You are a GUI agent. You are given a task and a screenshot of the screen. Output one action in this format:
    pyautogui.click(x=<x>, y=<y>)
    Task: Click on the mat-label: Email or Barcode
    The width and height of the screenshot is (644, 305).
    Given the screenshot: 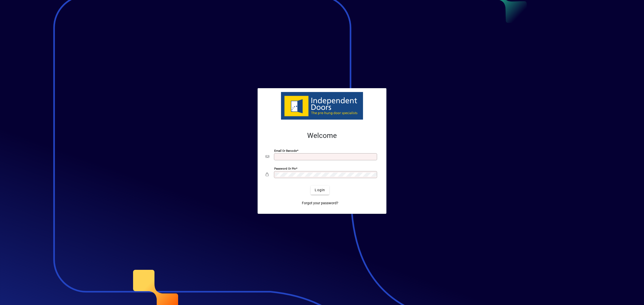 What is the action you would take?
    pyautogui.click(x=285, y=150)
    